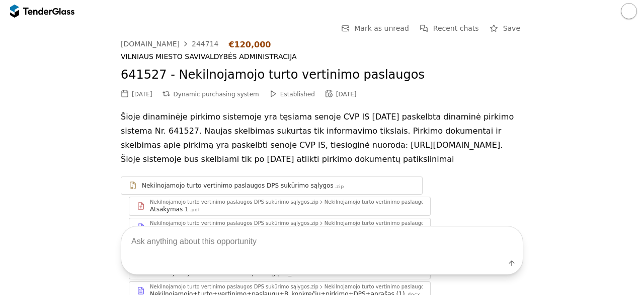 This screenshot has width=644, height=295. I want to click on span: Established, so click(298, 94).